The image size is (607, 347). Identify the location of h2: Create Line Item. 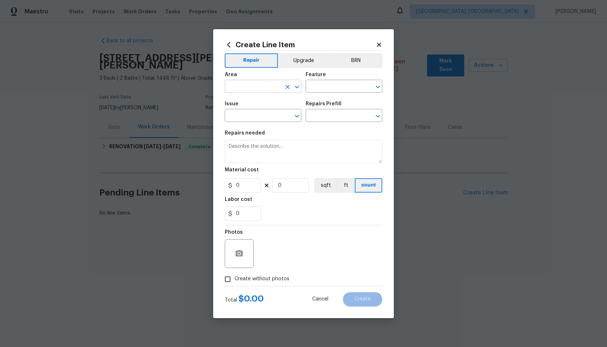
(300, 45).